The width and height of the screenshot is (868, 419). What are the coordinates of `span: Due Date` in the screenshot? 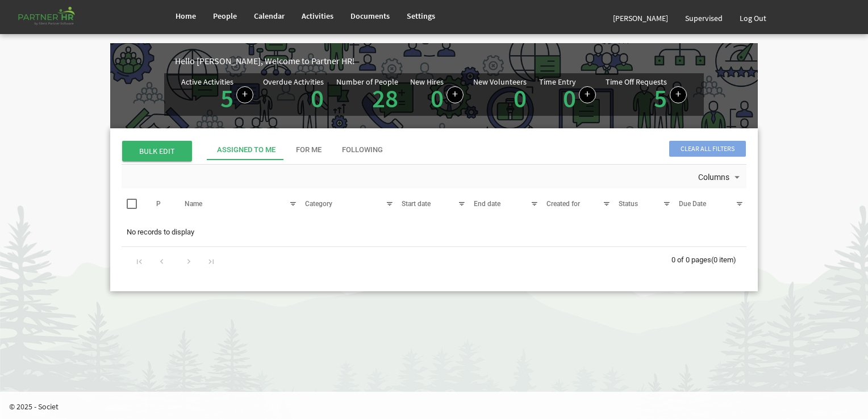 It's located at (692, 204).